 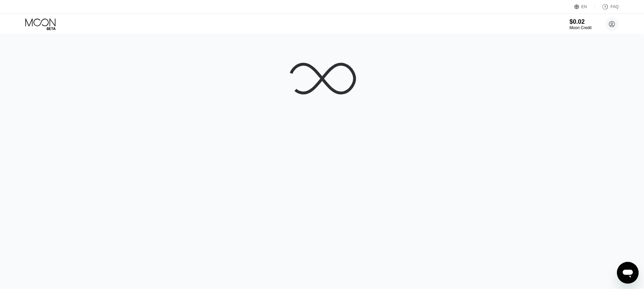 What do you see at coordinates (580, 22) in the screenshot?
I see `div: $0.02` at bounding box center [580, 22].